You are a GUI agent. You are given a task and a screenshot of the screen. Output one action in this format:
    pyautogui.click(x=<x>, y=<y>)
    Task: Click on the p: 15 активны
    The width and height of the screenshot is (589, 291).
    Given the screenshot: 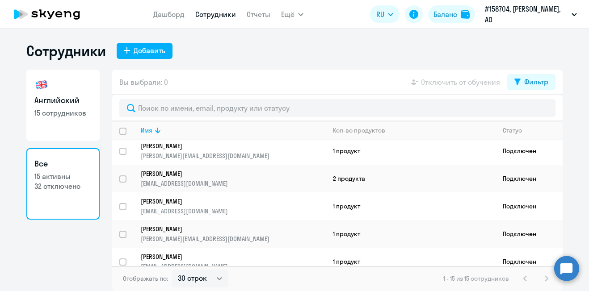 What is the action you would take?
    pyautogui.click(x=63, y=176)
    